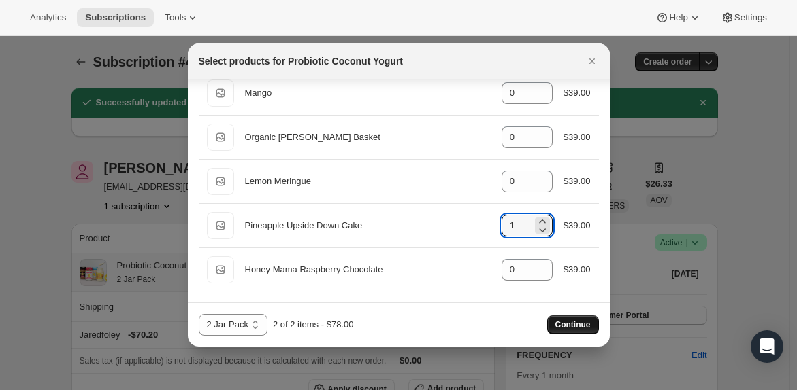 This screenshot has width=797, height=390. What do you see at coordinates (678, 18) in the screenshot?
I see `span: Help` at bounding box center [678, 18].